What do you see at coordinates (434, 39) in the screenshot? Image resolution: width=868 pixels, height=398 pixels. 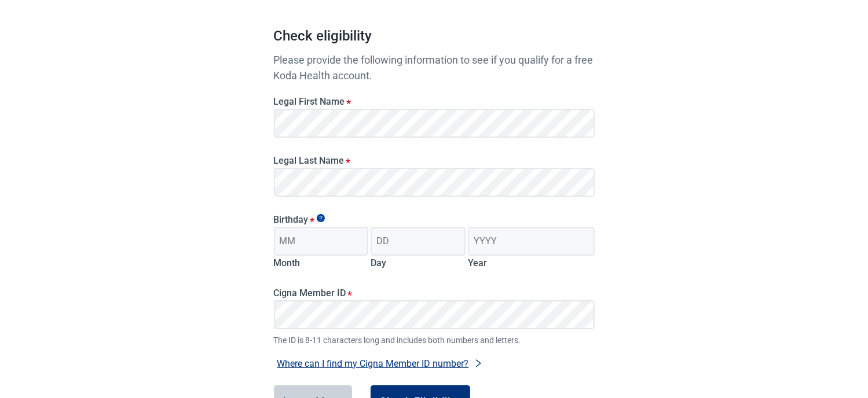 I see `h1: Check eligibility` at bounding box center [434, 39].